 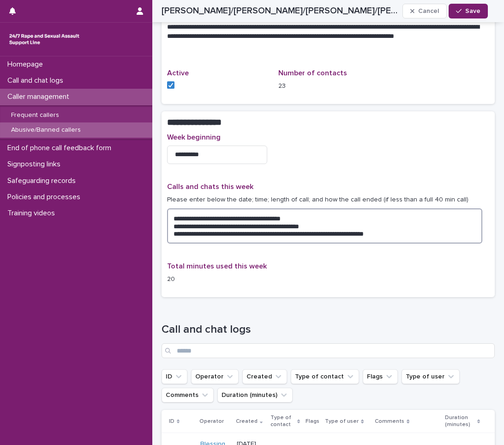 I want to click on p: Type of contact, so click(x=282, y=421).